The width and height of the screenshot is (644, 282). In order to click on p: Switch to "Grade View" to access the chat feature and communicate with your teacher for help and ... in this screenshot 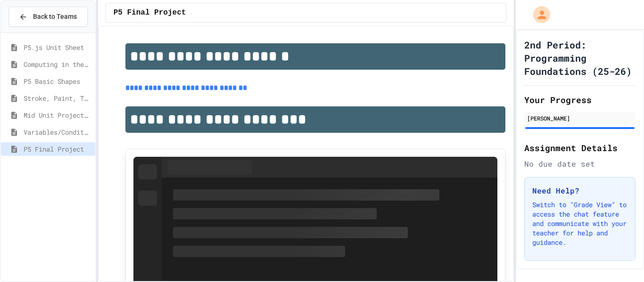, I will do `click(580, 224)`.